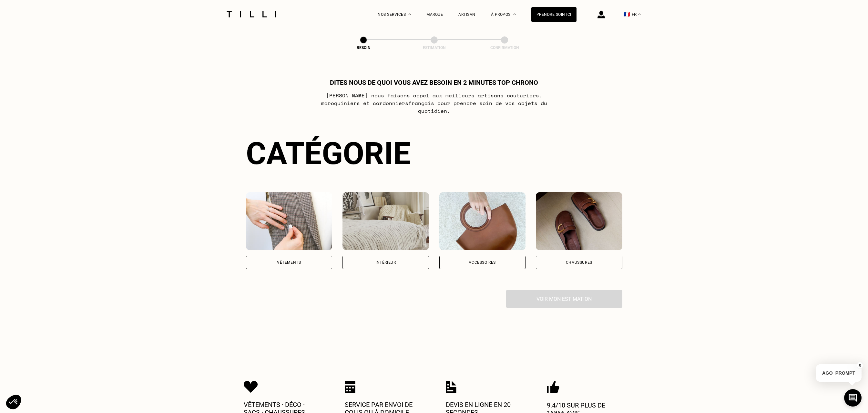 The width and height of the screenshot is (868, 413). What do you see at coordinates (640, 14) in the screenshot?
I see `img: menu déroulant` at bounding box center [640, 14].